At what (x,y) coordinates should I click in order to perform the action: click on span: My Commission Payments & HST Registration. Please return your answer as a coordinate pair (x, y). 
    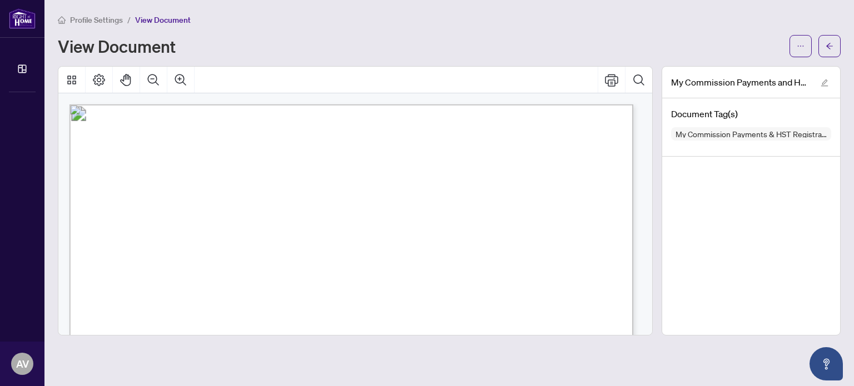
    Looking at the image, I should click on (751, 134).